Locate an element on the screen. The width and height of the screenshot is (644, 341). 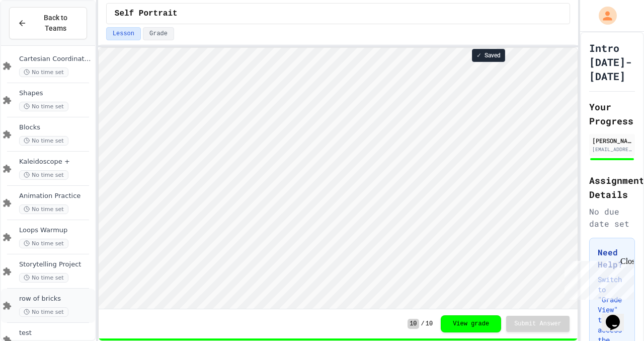
span: Submit Answer is located at coordinates (538, 324).